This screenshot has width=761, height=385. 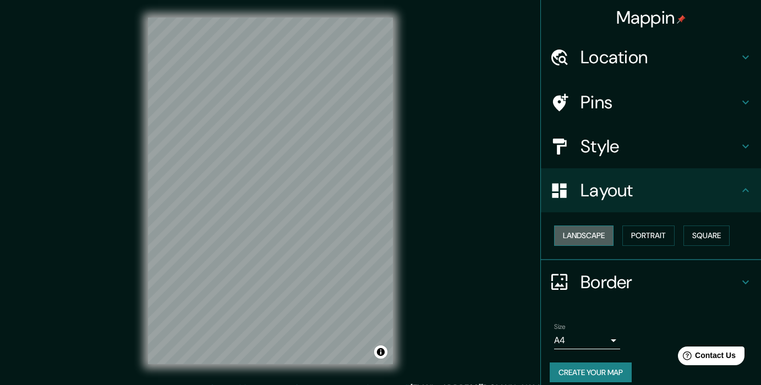 What do you see at coordinates (590, 372) in the screenshot?
I see `button: Create your map` at bounding box center [590, 372].